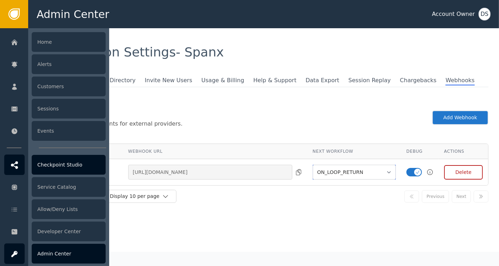 Image resolution: width=499 pixels, height=266 pixels. I want to click on button: Display 10 per page, so click(139, 196).